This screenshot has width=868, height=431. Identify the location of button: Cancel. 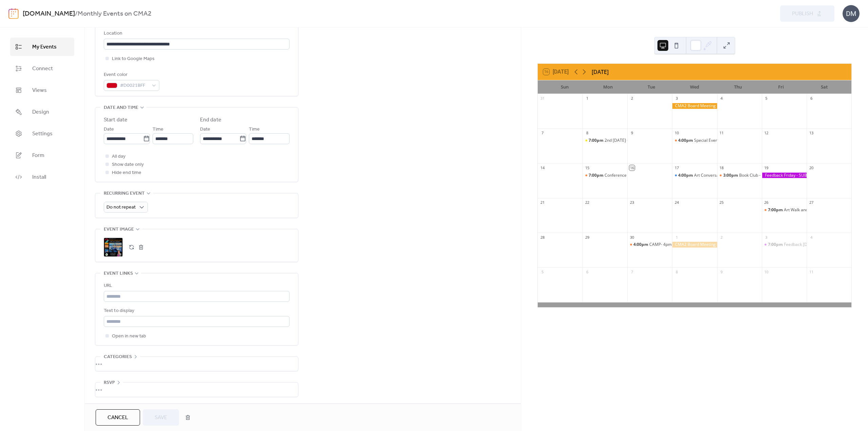
(118, 418).